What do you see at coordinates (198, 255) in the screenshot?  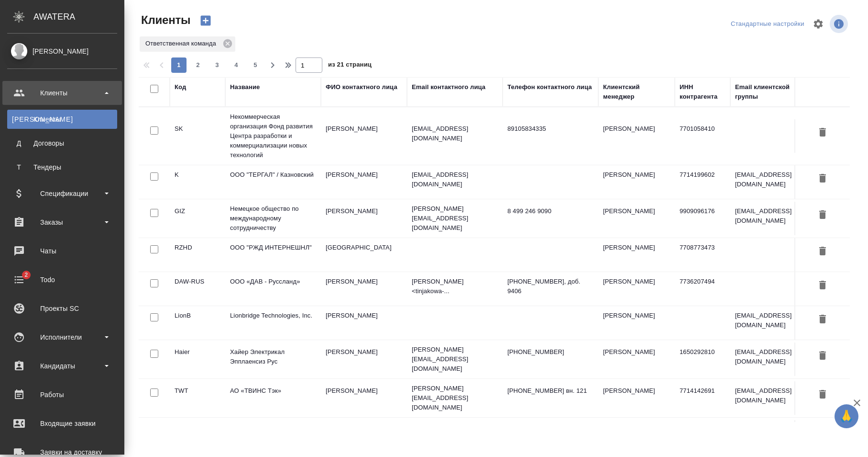 I see `td: RZHD` at bounding box center [198, 255].